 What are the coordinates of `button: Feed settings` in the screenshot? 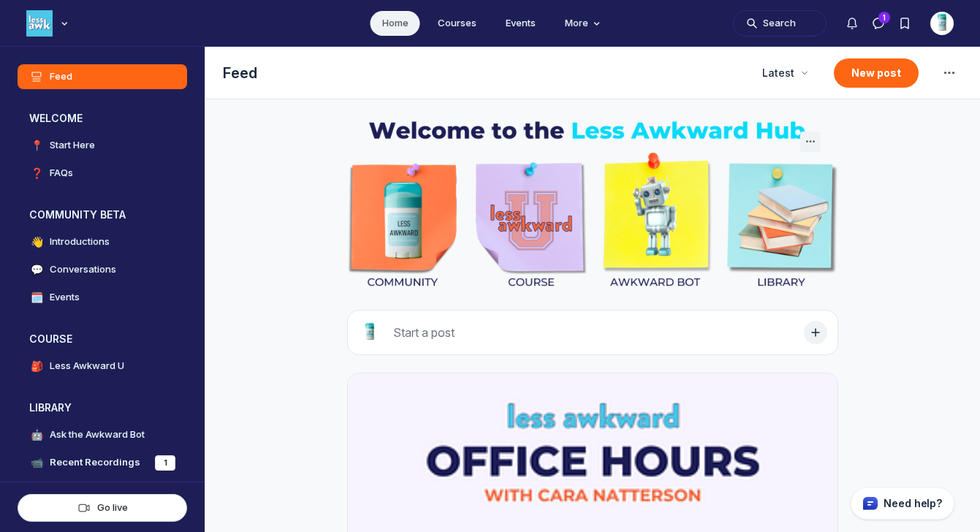 It's located at (949, 73).